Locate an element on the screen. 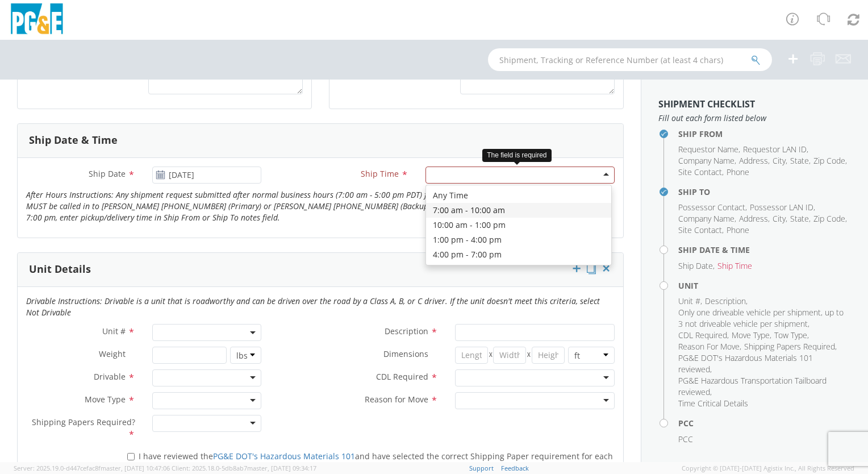 The width and height of the screenshot is (868, 474). h3: Unit Details is located at coordinates (60, 269).